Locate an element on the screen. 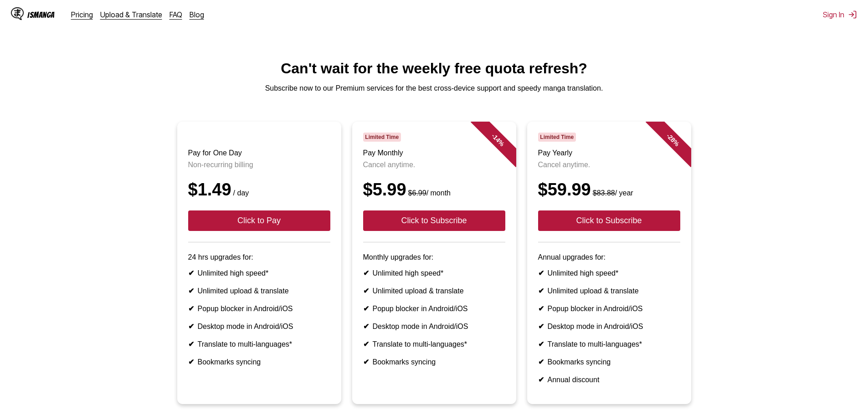 The image size is (868, 415). small: / month is located at coordinates (428, 193).